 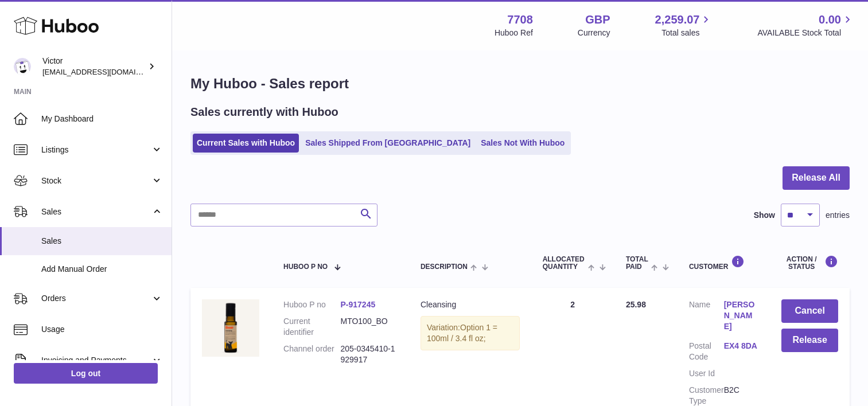 I want to click on span: entries, so click(x=837, y=215).